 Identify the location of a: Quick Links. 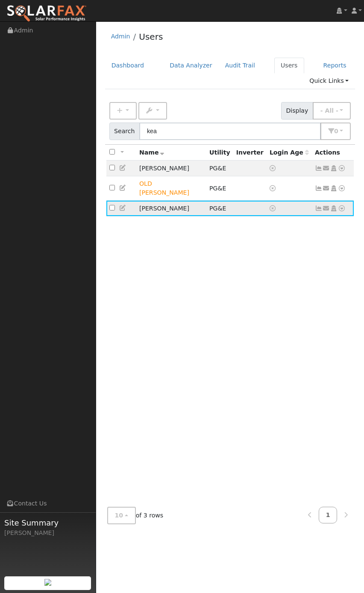
(329, 81).